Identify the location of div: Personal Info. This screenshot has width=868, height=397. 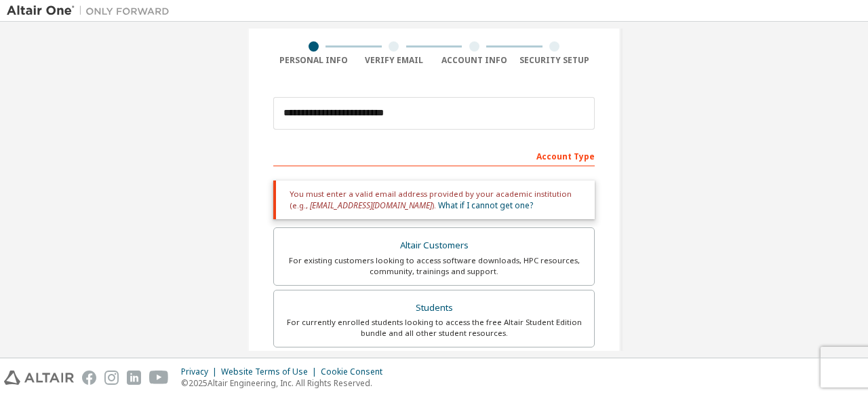
(314, 61).